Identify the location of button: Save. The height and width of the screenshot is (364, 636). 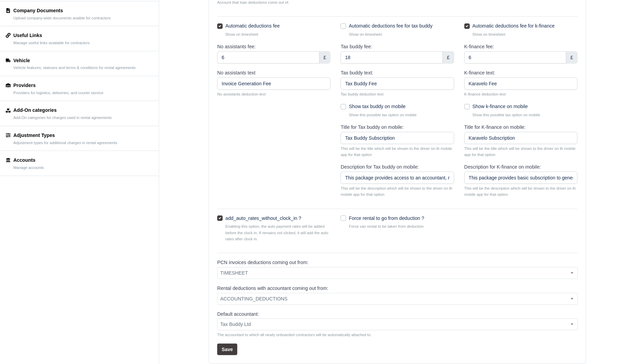
(227, 349).